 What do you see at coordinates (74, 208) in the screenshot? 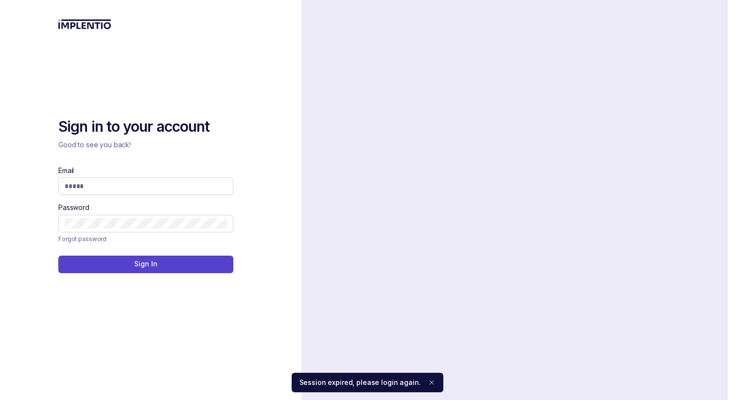
I see `label: Password` at bounding box center [74, 208].